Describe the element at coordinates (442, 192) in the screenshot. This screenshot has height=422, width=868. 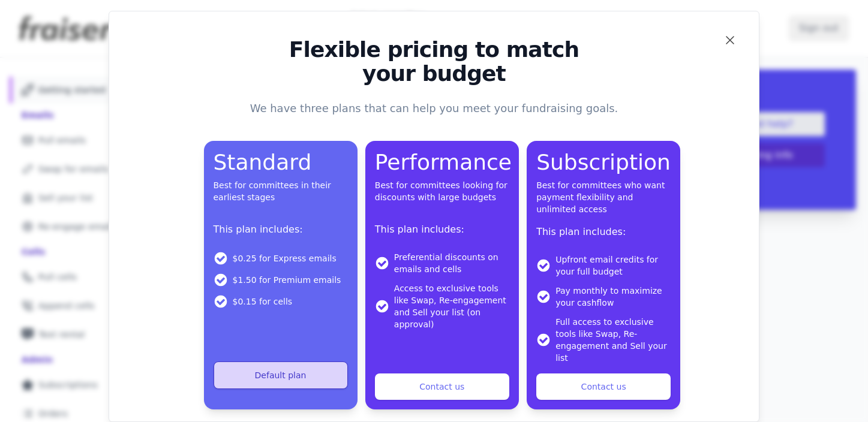
I see `p: Best for committees looking for discounts with large budgets` at that location.